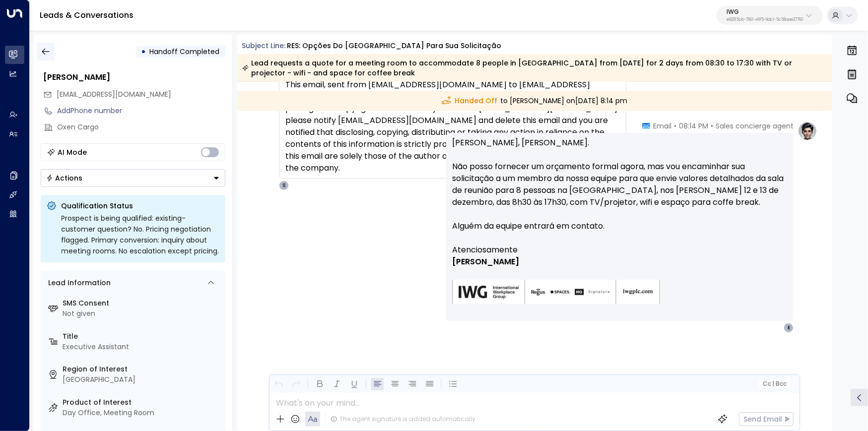  I want to click on label: Product of Interest, so click(142, 402).